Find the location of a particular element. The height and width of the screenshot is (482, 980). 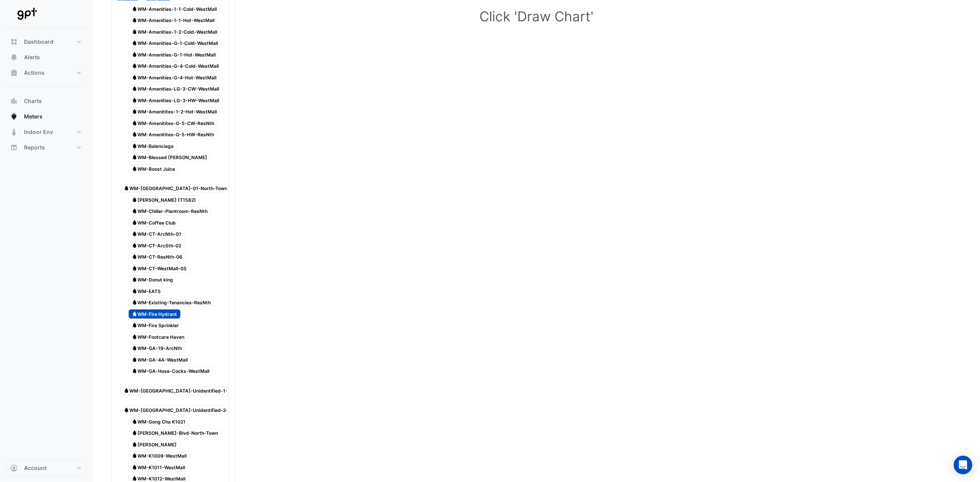

span: WM-CT-WestMall-05 is located at coordinates (160, 269).